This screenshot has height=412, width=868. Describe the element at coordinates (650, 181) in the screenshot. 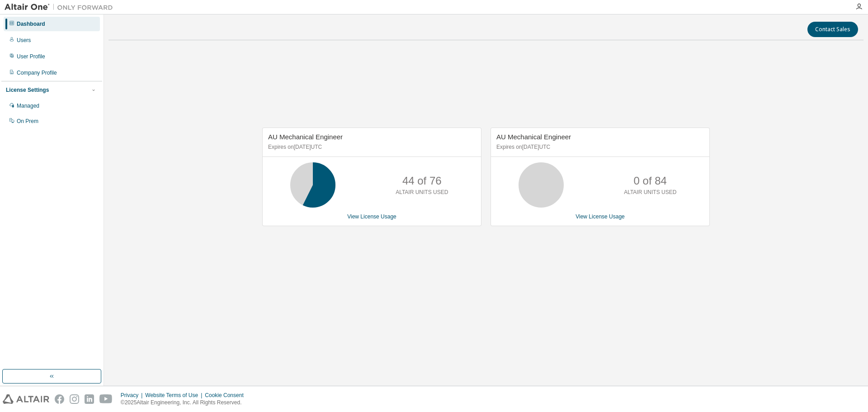

I see `p: 0 of 84` at that location.